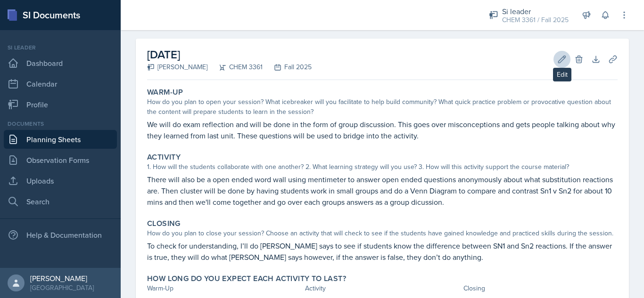 Image resolution: width=644 pixels, height=298 pixels. I want to click on h2: Planning Sheet, so click(383, 22).